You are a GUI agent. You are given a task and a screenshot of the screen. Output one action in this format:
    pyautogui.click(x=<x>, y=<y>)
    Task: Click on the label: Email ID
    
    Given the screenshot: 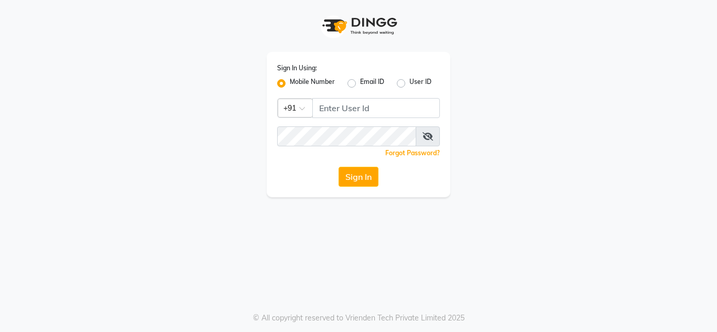 What is the action you would take?
    pyautogui.click(x=372, y=83)
    